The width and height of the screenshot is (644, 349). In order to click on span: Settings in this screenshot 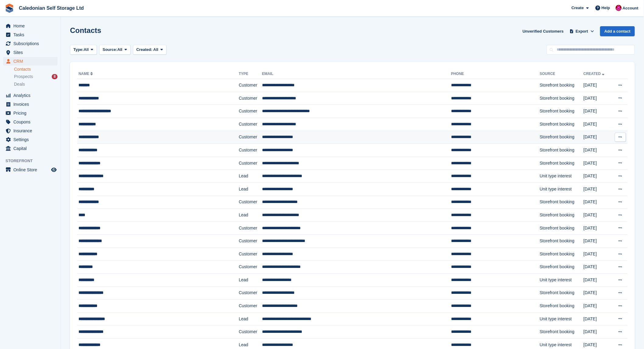, I will do `click(32, 140)`.